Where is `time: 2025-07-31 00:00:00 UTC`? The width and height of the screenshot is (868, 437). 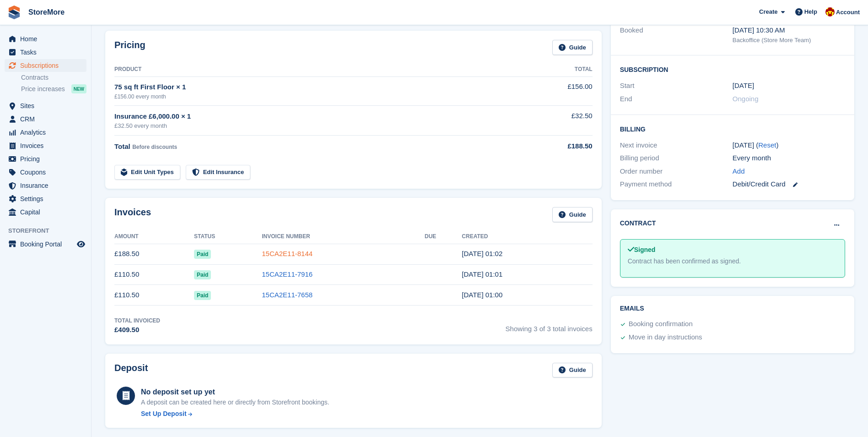
time: 2025-07-31 00:00:00 UTC is located at coordinates (743, 85).